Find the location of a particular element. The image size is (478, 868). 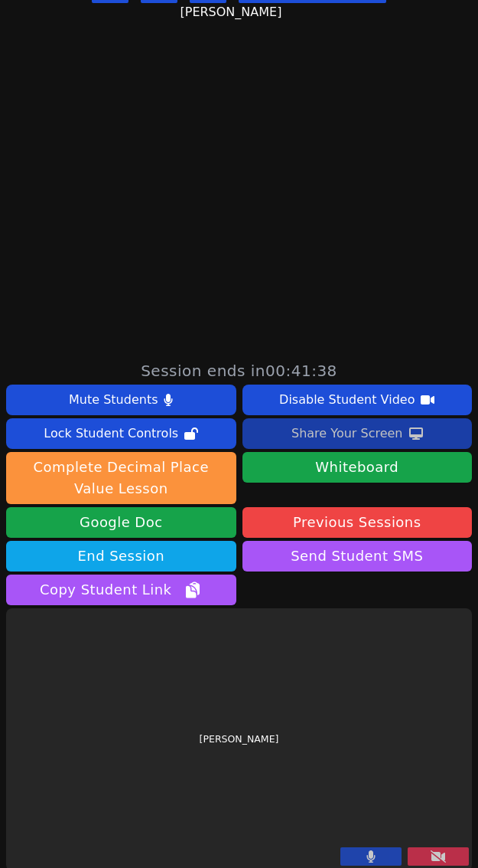

button: Whiteboard is located at coordinates (358, 467).